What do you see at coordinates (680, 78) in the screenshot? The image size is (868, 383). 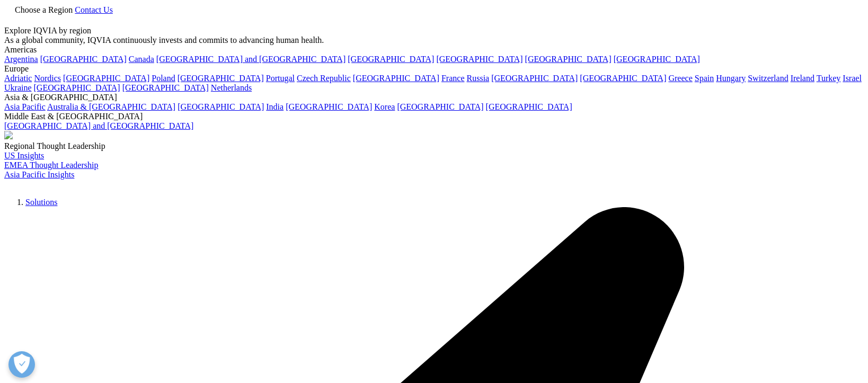 I see `a: Greece` at bounding box center [680, 78].